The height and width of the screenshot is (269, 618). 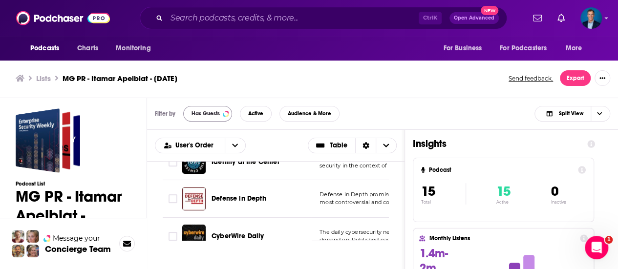 What do you see at coordinates (474, 18) in the screenshot?
I see `button: Open AdvancedNew` at bounding box center [474, 18].